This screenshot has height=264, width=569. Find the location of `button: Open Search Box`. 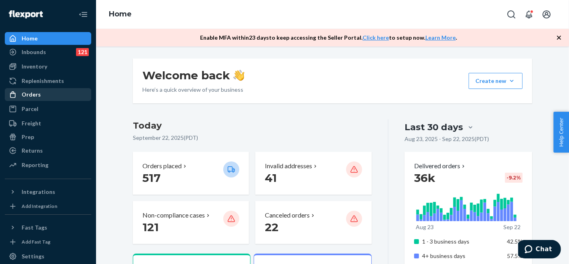

button: Open Search Box is located at coordinates (511, 14).